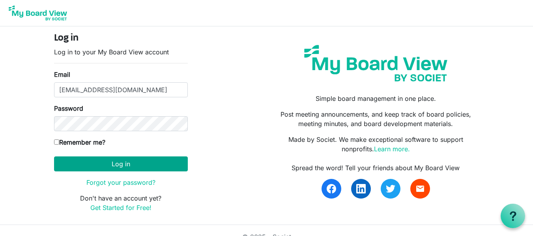 The image size is (533, 236). I want to click on a: Get Started for Free!, so click(121, 208).